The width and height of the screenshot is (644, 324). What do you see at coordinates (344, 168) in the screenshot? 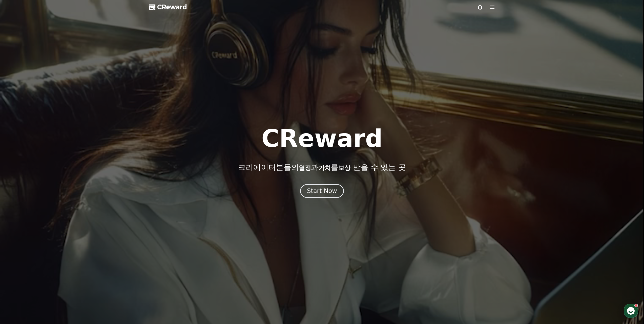
I see `span: 보상` at bounding box center [344, 168].